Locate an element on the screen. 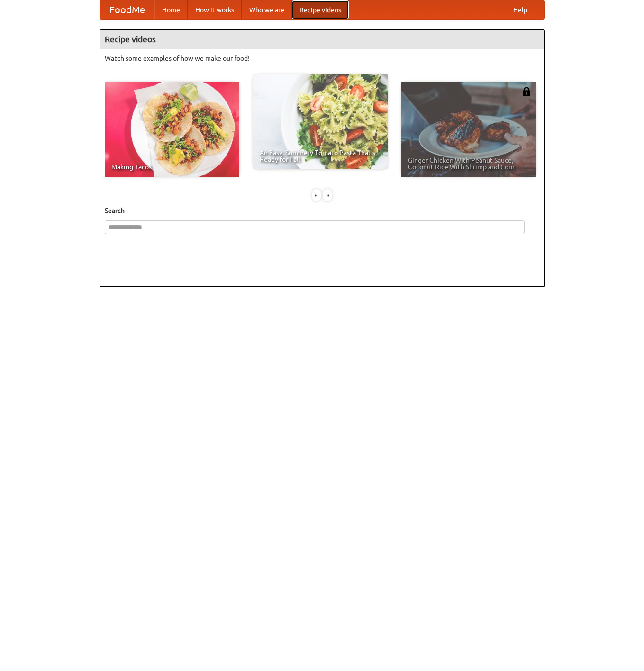  a: FoodMe is located at coordinates (127, 10).